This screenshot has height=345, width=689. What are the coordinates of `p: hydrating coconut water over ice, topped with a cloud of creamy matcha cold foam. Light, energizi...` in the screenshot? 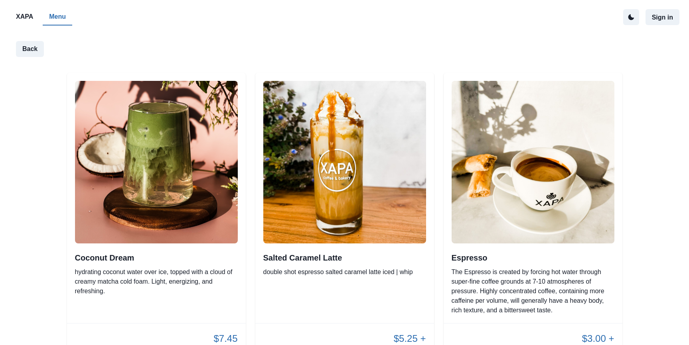 It's located at (156, 282).